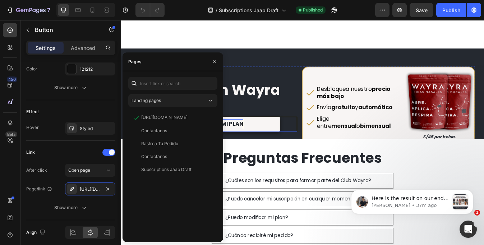  What do you see at coordinates (422, 10) in the screenshot?
I see `span: Save` at bounding box center [422, 10].